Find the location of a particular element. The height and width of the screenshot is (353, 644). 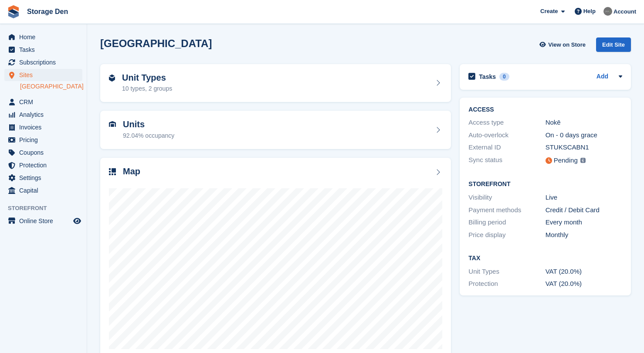

span: Protection is located at coordinates (45, 165).